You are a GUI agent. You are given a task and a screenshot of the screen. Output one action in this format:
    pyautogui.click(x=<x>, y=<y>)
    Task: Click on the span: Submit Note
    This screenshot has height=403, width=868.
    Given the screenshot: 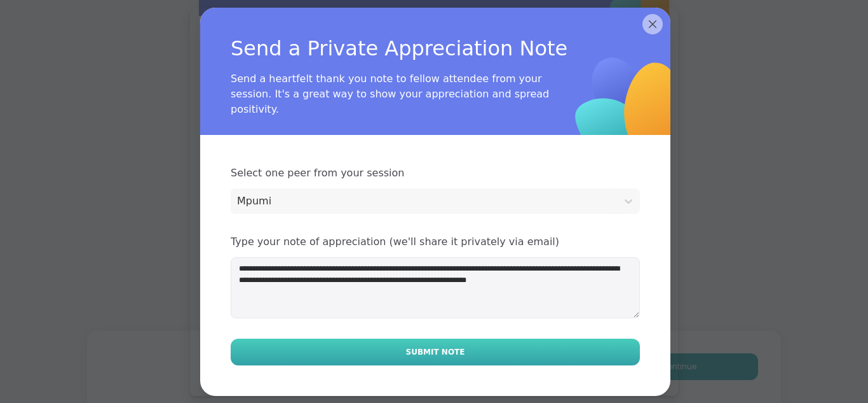 What is the action you would take?
    pyautogui.click(x=436, y=352)
    